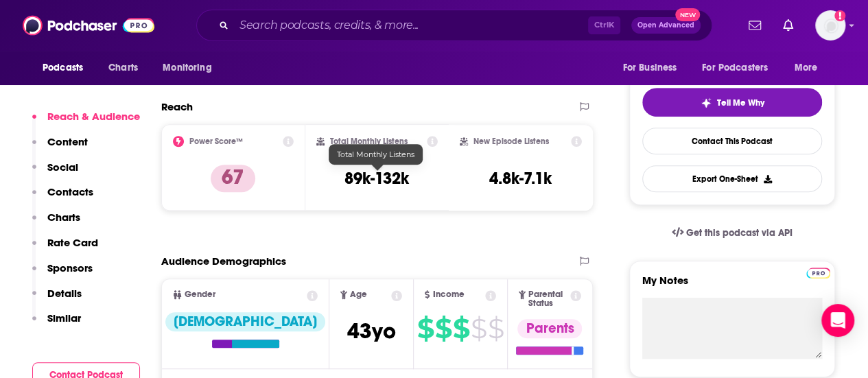 The width and height of the screenshot is (868, 378). What do you see at coordinates (60, 147) in the screenshot?
I see `button: Content` at bounding box center [60, 147].